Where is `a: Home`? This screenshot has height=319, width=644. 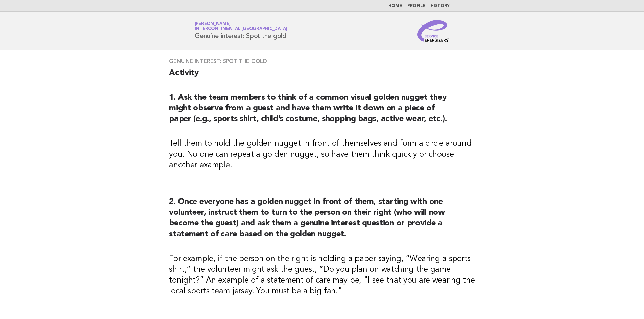 a: Home is located at coordinates (395, 6).